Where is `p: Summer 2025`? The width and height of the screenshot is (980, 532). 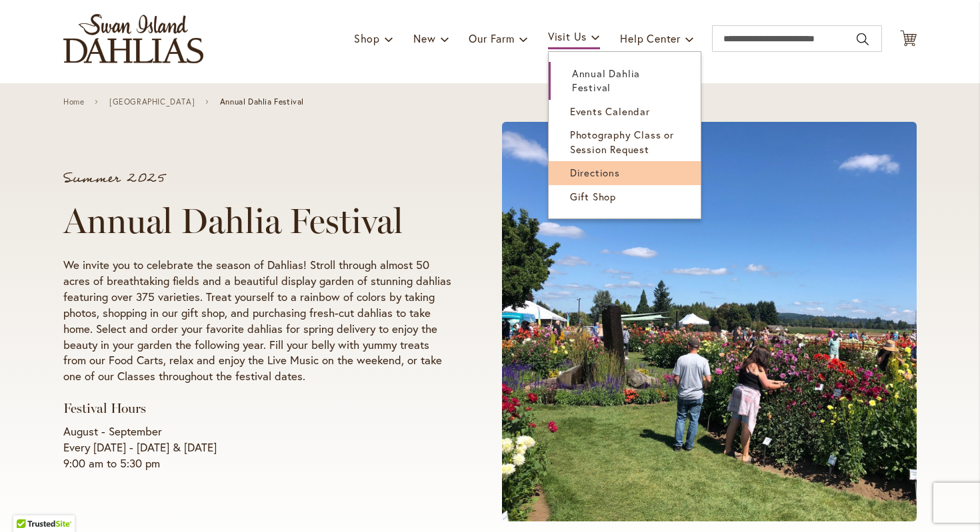
p: Summer 2025 is located at coordinates (257, 178).